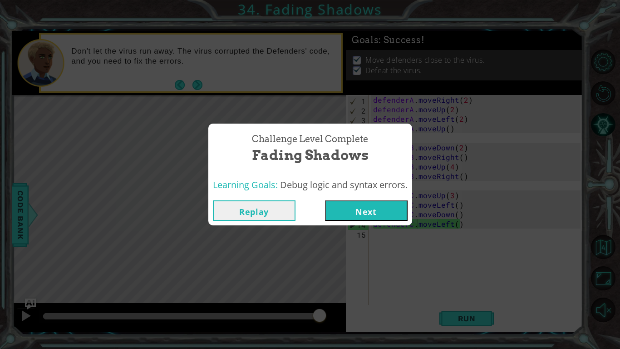  Describe the element at coordinates (310, 155) in the screenshot. I see `span: Fading Shadows` at that location.